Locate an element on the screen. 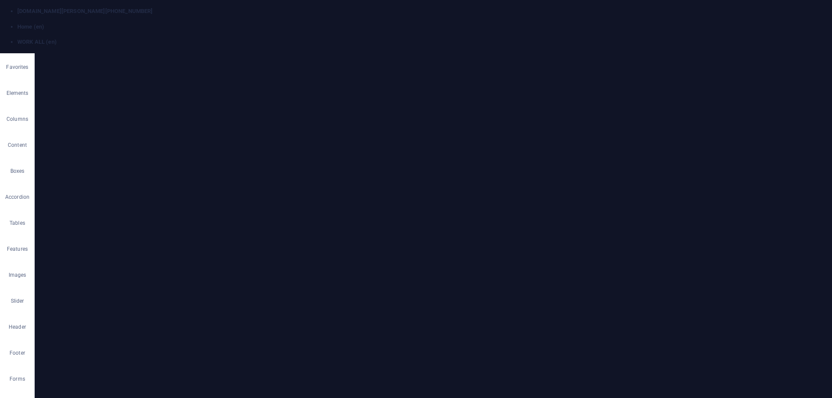 This screenshot has width=832, height=398. p: Accordion is located at coordinates (17, 197).